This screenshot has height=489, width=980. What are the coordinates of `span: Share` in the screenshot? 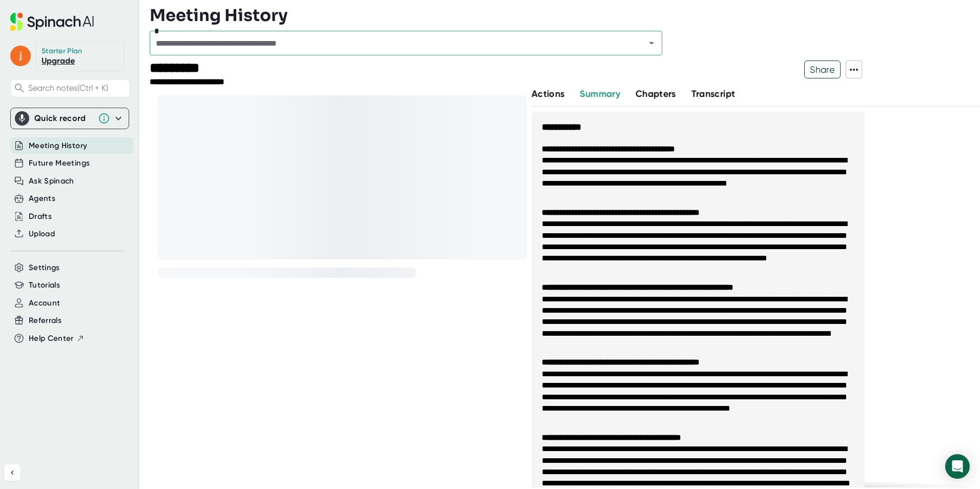 It's located at (822, 69).